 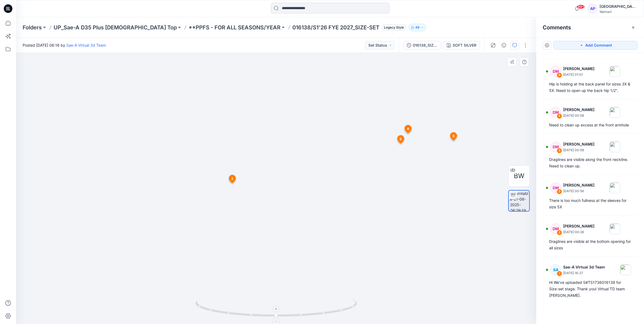 I want to click on a: **PPFS - FOR ALL SEASONS/YEAR, so click(x=234, y=28).